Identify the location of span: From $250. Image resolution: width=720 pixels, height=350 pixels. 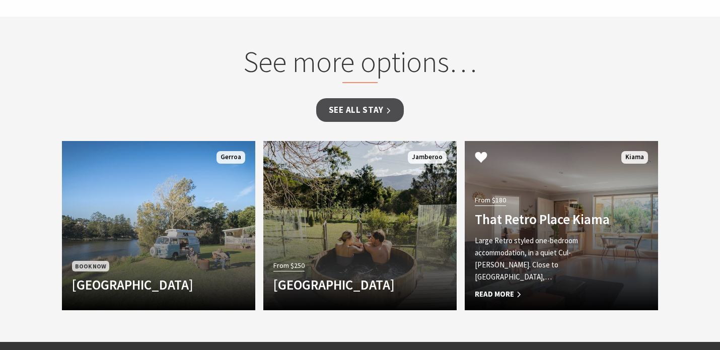
(289, 265).